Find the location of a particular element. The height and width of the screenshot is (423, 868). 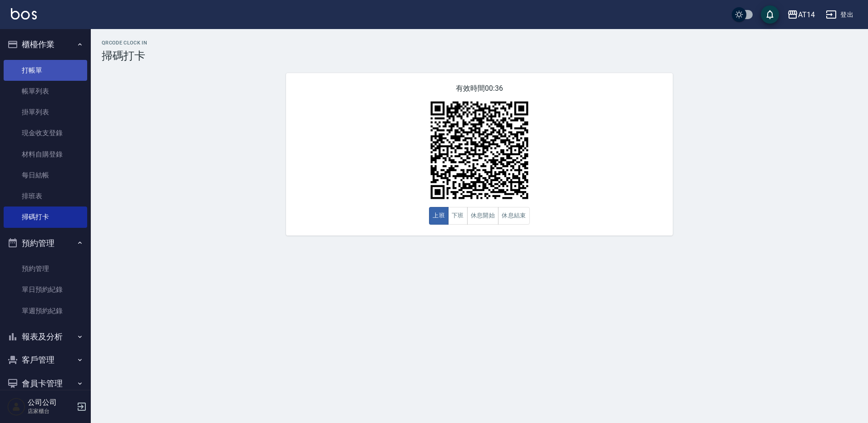

h3: 掃碼打卡 is located at coordinates (479, 56).